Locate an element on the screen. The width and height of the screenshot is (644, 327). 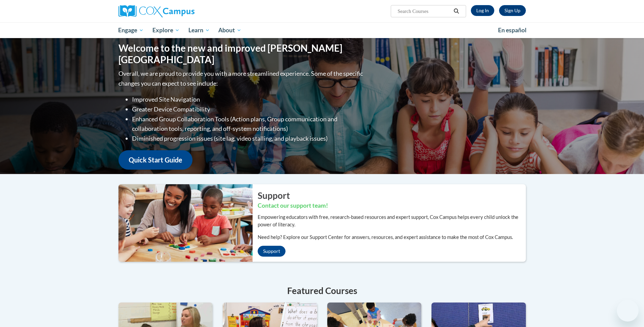
h3: Contact our support team! is located at coordinates (392, 206).